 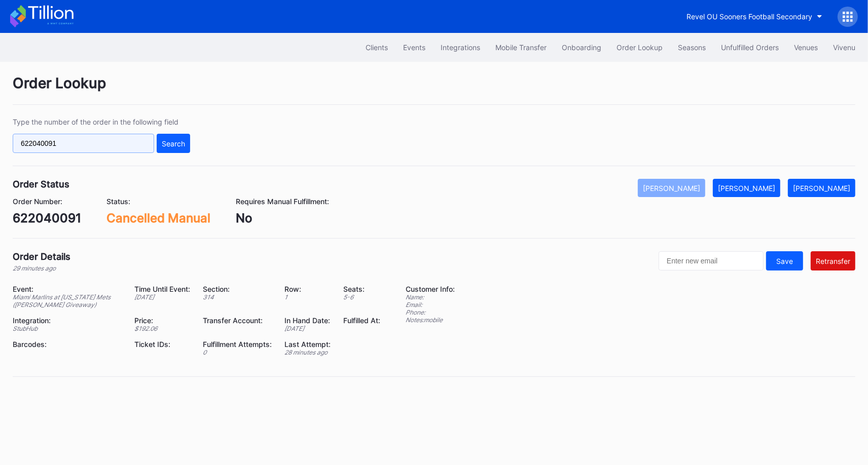 What do you see at coordinates (750, 16) in the screenshot?
I see `div: Revel OU Sooners Football Secondary` at bounding box center [750, 16].